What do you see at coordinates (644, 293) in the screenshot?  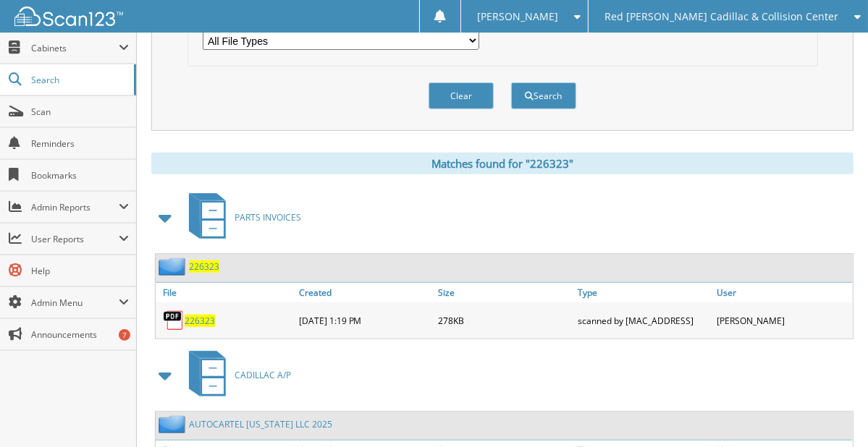 I see `a: Type` at bounding box center [644, 293].